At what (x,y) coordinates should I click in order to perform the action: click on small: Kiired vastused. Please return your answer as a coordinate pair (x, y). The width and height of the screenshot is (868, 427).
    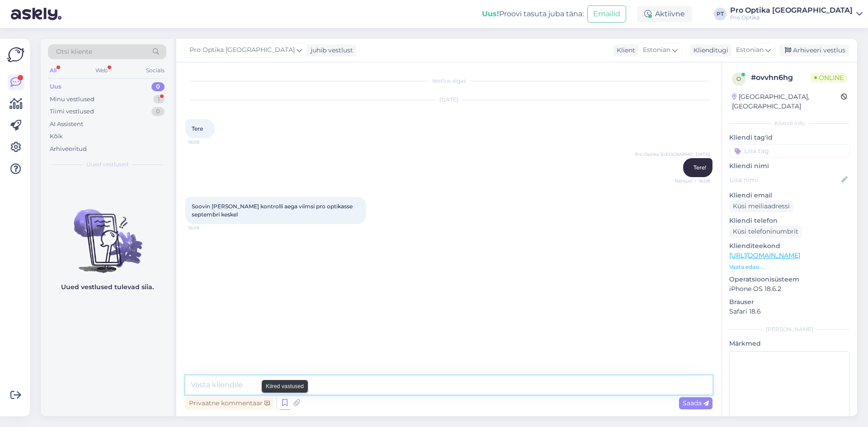
    Looking at the image, I should click on (285, 386).